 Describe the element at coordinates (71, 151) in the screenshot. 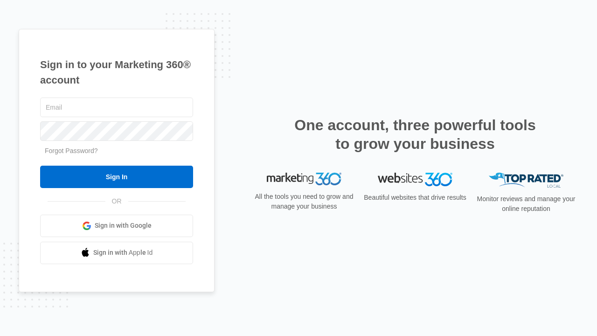

I see `a: Forgot Password?` at that location.